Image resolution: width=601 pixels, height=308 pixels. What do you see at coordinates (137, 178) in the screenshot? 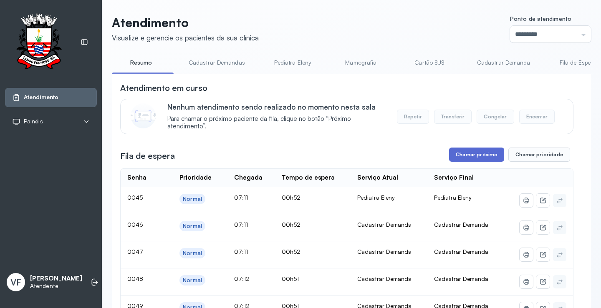
I see `div: Senha` at bounding box center [137, 178].